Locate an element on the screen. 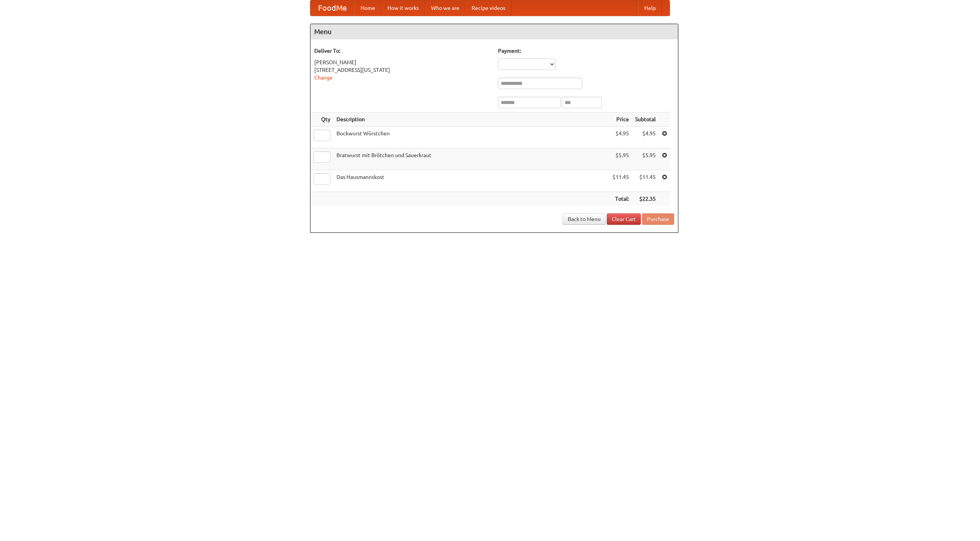  th: Price is located at coordinates (621, 119).